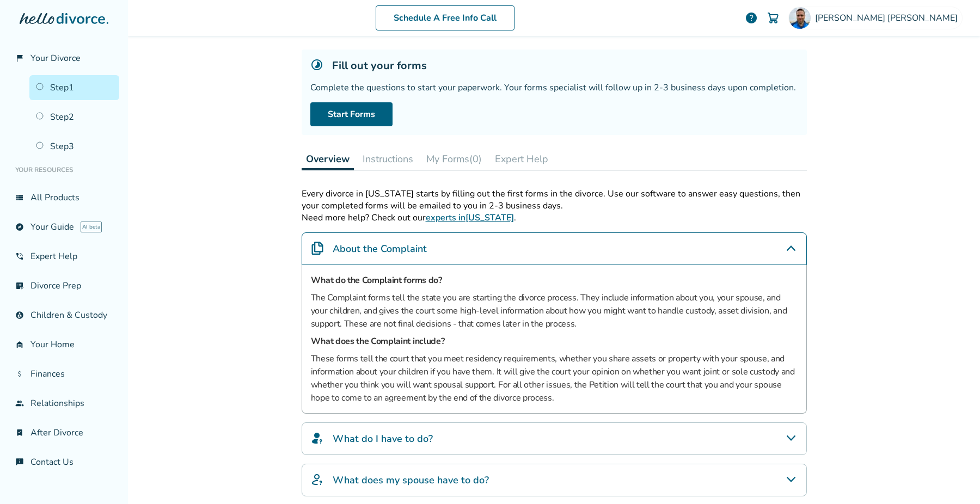 Image resolution: width=980 pixels, height=504 pixels. What do you see at coordinates (752, 18) in the screenshot?
I see `span: help` at bounding box center [752, 18].